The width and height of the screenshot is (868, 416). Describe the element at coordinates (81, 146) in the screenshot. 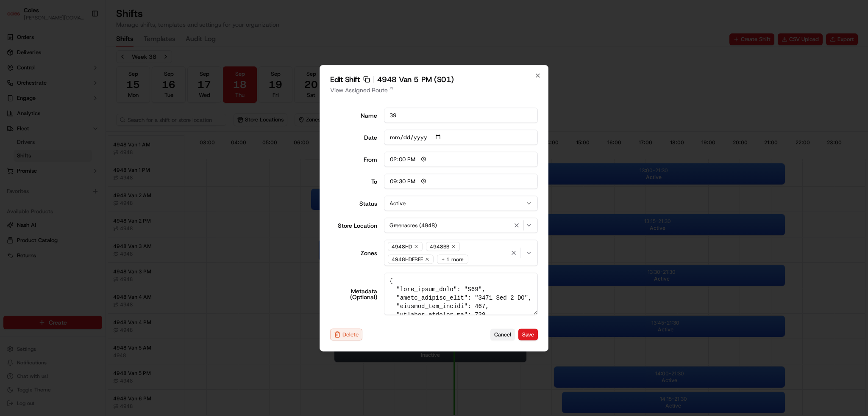

I see `a: Powered byPylon` at that location.